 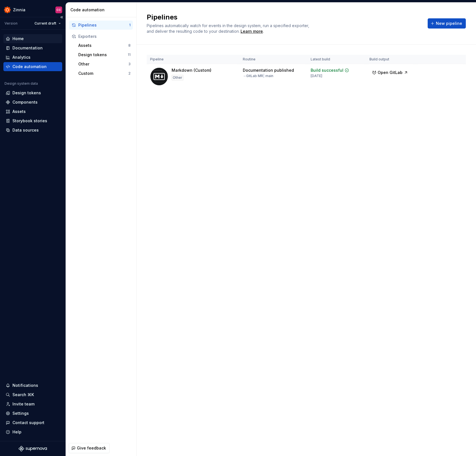 I want to click on div: → GitLab MR main, so click(x=258, y=76).